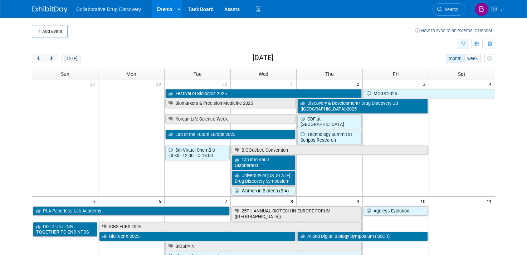 Image resolution: width=527 pixels, height=255 pixels. What do you see at coordinates (161, 201) in the screenshot?
I see `span: 6` at bounding box center [161, 201].